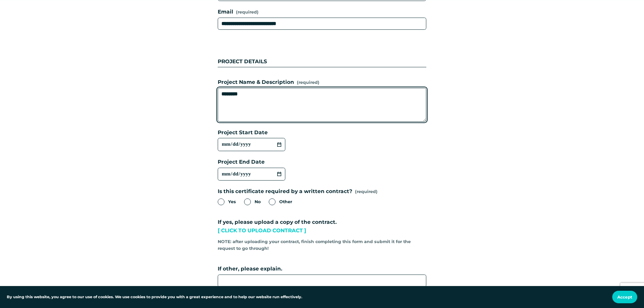  I want to click on p: By using this website, you agree to our use of cookies. We use cookies to provide you with a grea..., so click(154, 297).